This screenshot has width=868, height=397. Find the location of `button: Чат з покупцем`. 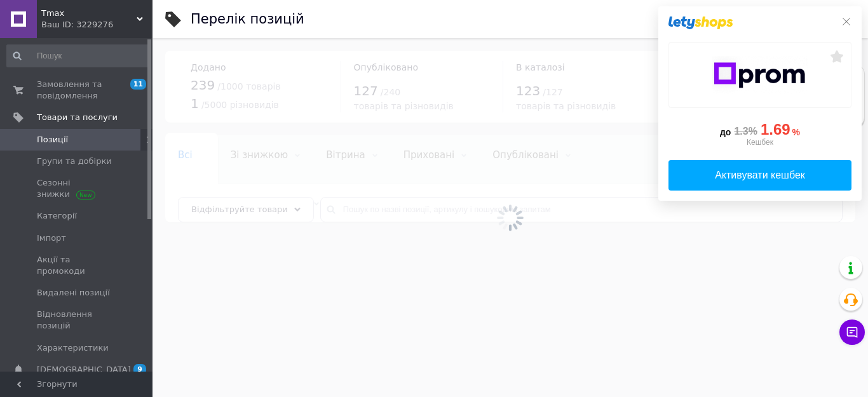

button: Чат з покупцем is located at coordinates (852, 332).